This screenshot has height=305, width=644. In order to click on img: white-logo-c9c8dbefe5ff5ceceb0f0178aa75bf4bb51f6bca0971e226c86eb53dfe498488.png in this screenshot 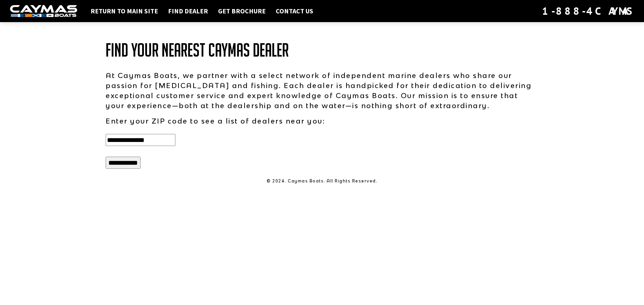, I will do `click(44, 11)`.